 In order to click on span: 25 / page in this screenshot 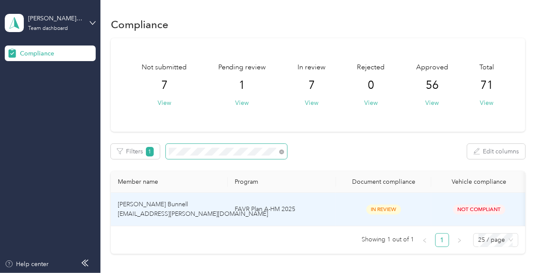, I will do `click(496, 240)`.